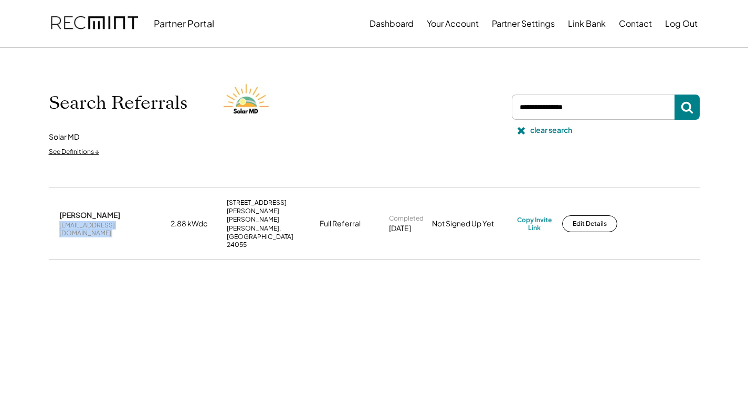  Describe the element at coordinates (95, 24) in the screenshot. I see `img: recmint-logotype%403x.png` at that location.